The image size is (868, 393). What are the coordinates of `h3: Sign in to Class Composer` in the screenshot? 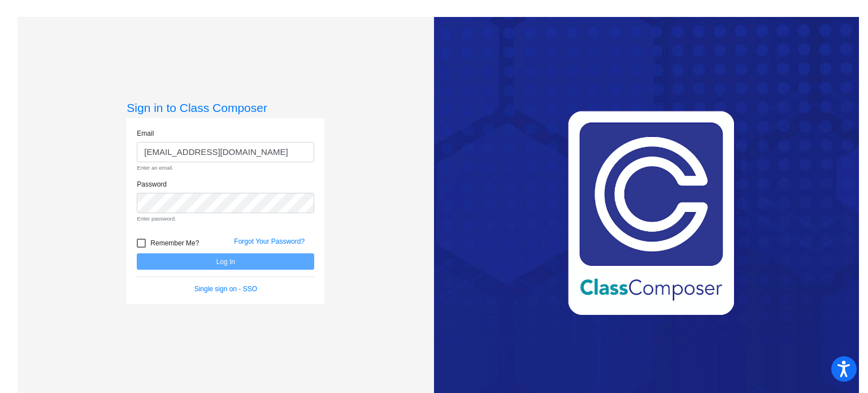 It's located at (225, 107).